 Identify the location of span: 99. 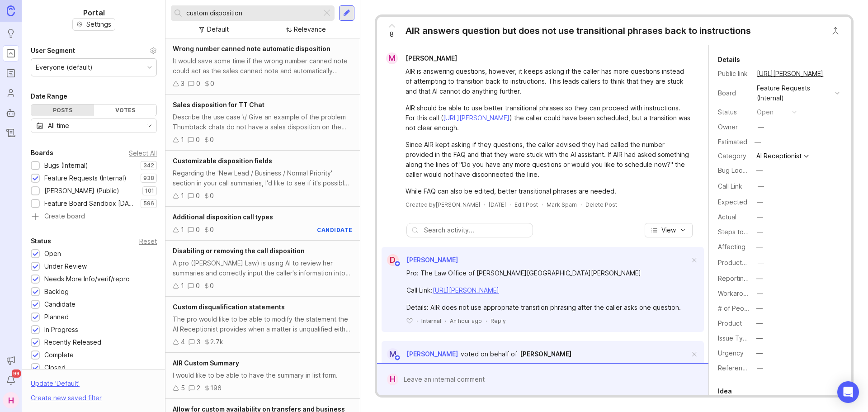
(17, 374).